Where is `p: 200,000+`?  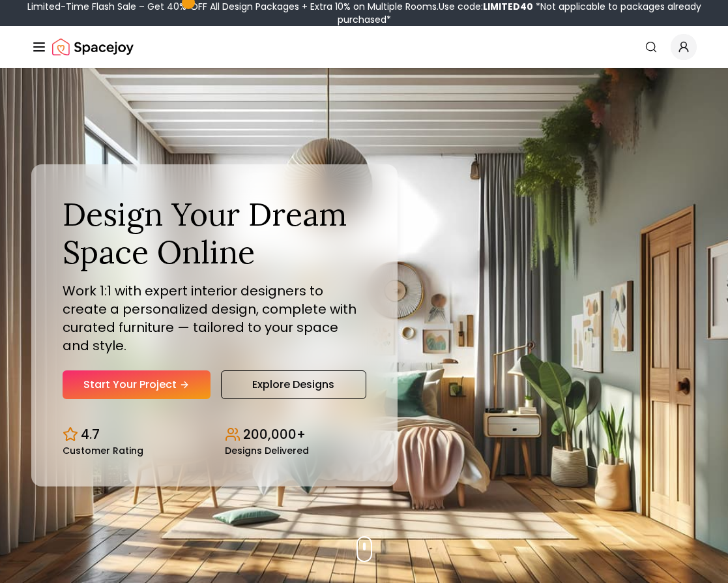
p: 200,000+ is located at coordinates (275, 434).